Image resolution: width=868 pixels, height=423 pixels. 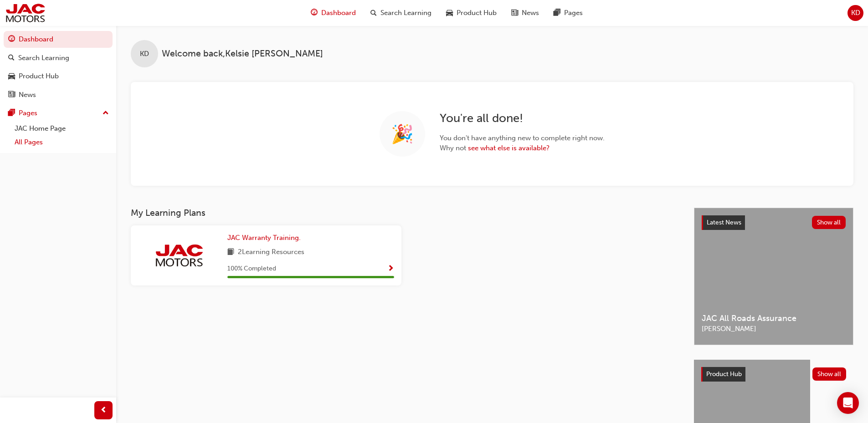 I want to click on div: Pages, so click(x=28, y=113).